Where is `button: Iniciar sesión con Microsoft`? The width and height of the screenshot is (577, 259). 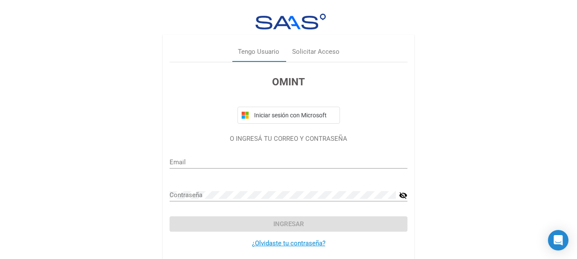 button: Iniciar sesión con Microsoft is located at coordinates (289, 115).